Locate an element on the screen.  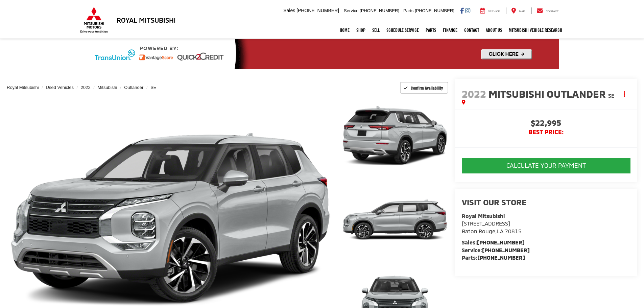
a: 2022 is located at coordinates (85, 87).